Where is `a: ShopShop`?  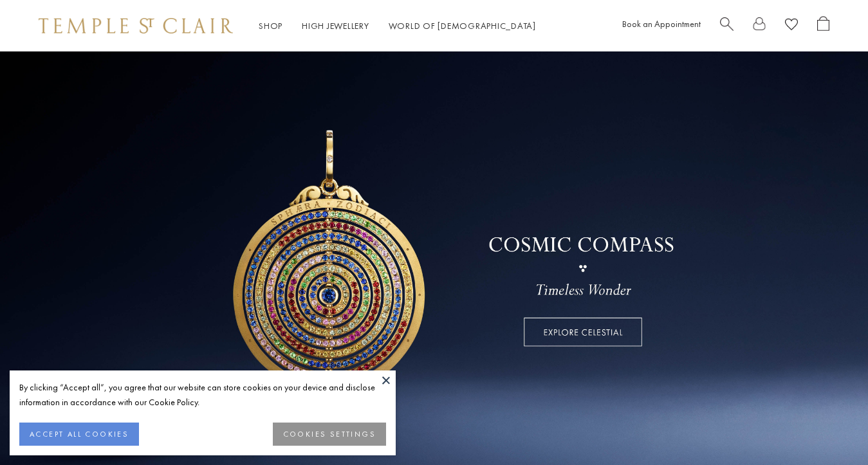
a: ShopShop is located at coordinates (270, 26).